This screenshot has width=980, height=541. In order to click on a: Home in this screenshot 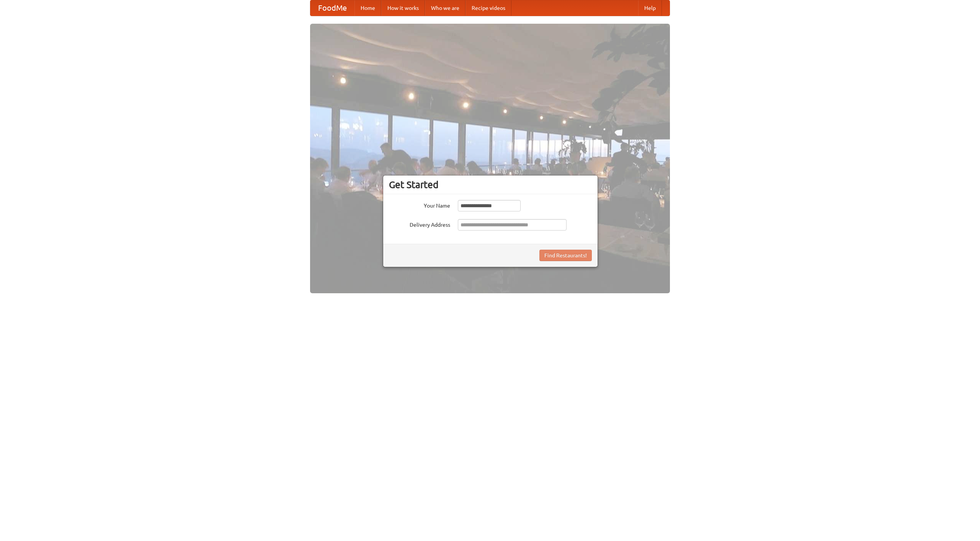, I will do `click(368, 8)`.